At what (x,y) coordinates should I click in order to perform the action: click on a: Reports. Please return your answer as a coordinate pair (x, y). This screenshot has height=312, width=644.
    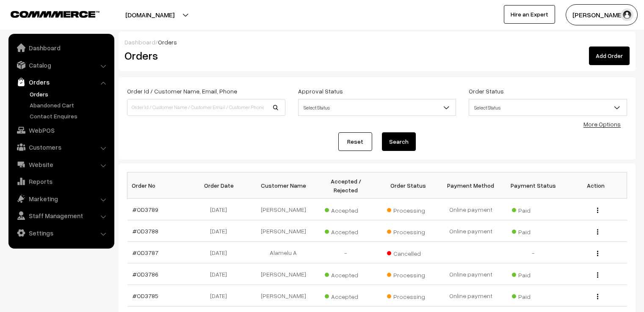
    Looking at the image, I should click on (61, 181).